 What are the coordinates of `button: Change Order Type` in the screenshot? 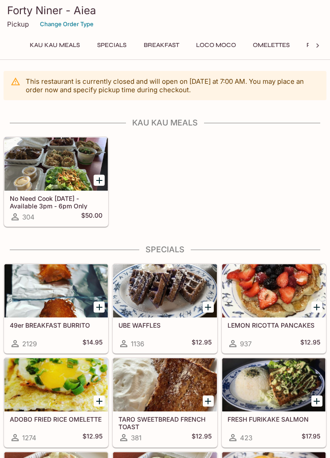 It's located at (66, 24).